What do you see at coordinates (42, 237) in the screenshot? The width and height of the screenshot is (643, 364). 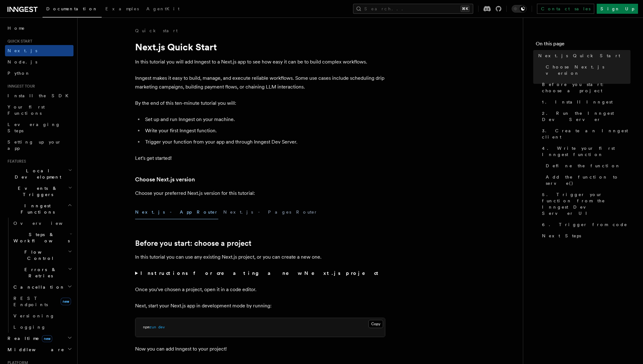 I see `button: Steps & Workflows` at bounding box center [42, 237].